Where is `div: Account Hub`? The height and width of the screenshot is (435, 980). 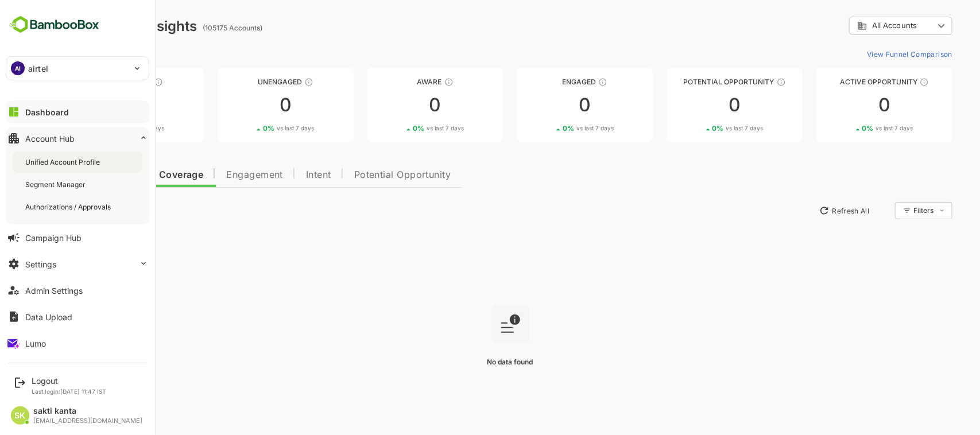 div: Account Hub is located at coordinates (50, 139).